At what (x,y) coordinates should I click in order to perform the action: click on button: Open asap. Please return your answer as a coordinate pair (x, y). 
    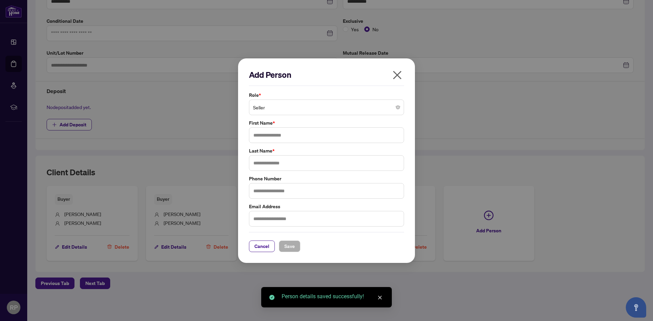
    Looking at the image, I should click on (636, 308).